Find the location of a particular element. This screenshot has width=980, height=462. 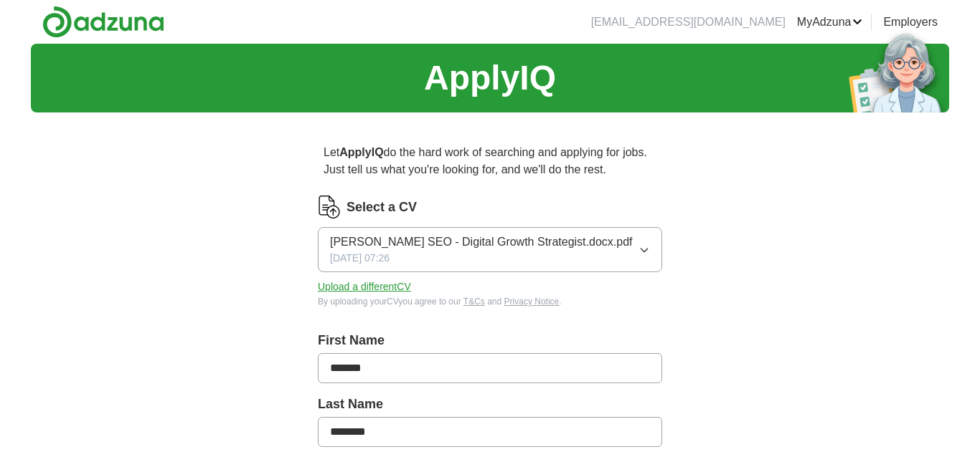

strong: ApplyIQ is located at coordinates (360, 152).